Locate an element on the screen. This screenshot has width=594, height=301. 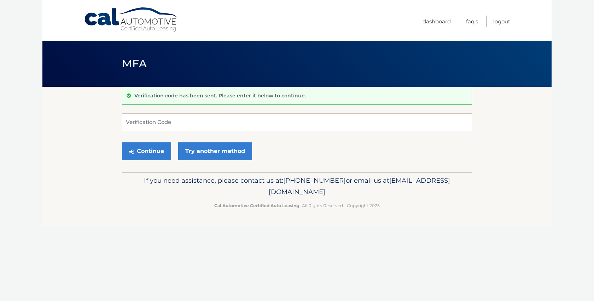
a: Try another method is located at coordinates (215, 151).